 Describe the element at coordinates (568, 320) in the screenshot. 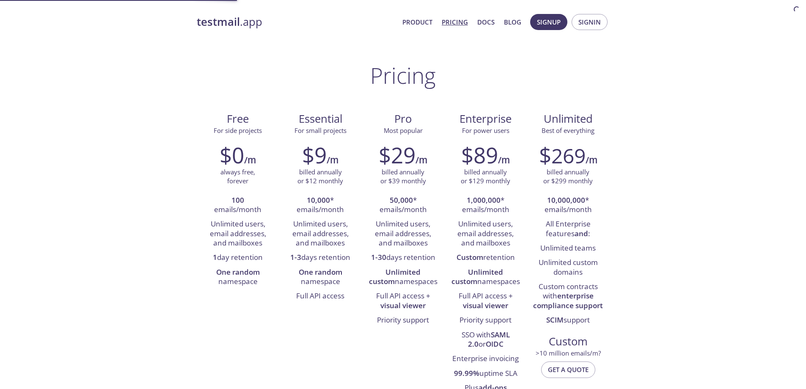

I see `li: support` at that location.